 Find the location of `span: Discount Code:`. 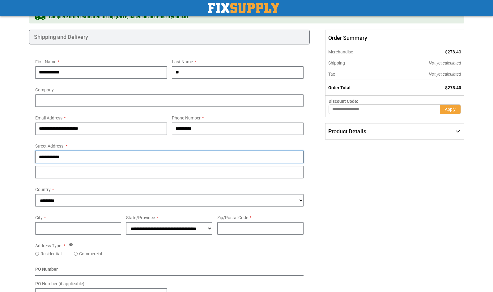

span: Discount Code: is located at coordinates (343, 101).